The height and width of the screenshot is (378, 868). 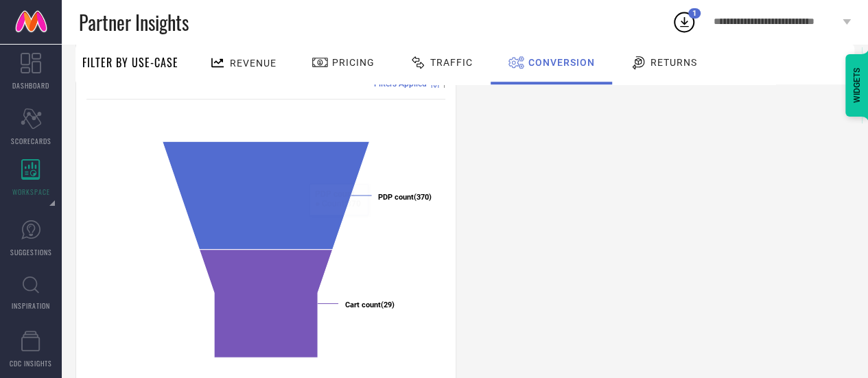 What do you see at coordinates (353, 62) in the screenshot?
I see `span: Pricing` at bounding box center [353, 62].